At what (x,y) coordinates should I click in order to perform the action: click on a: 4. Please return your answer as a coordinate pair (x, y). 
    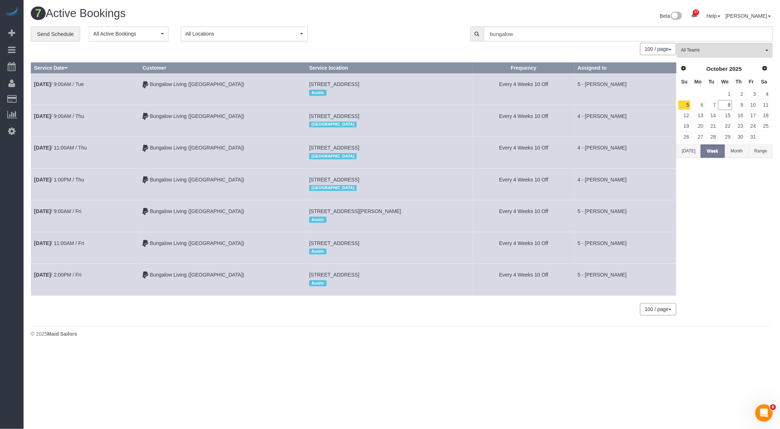
    Looking at the image, I should click on (764, 94).